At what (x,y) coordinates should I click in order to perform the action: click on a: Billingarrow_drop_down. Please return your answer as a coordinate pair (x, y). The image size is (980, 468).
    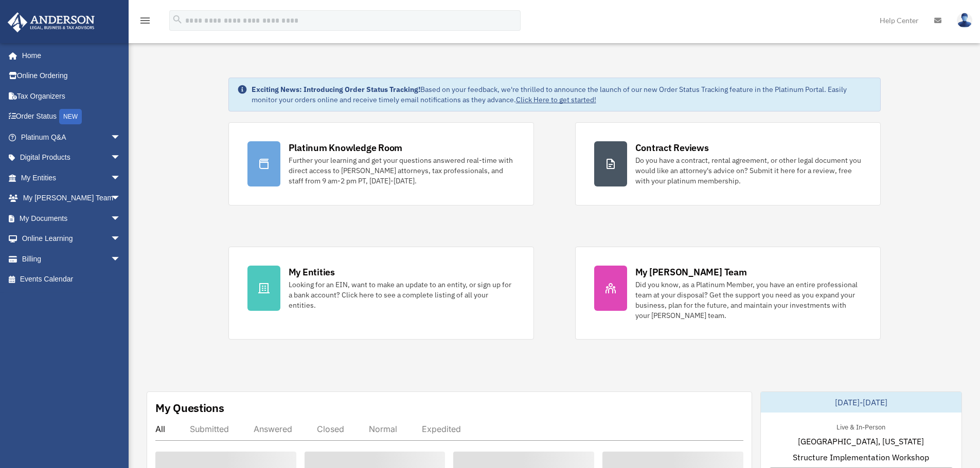
    Looking at the image, I should click on (71, 259).